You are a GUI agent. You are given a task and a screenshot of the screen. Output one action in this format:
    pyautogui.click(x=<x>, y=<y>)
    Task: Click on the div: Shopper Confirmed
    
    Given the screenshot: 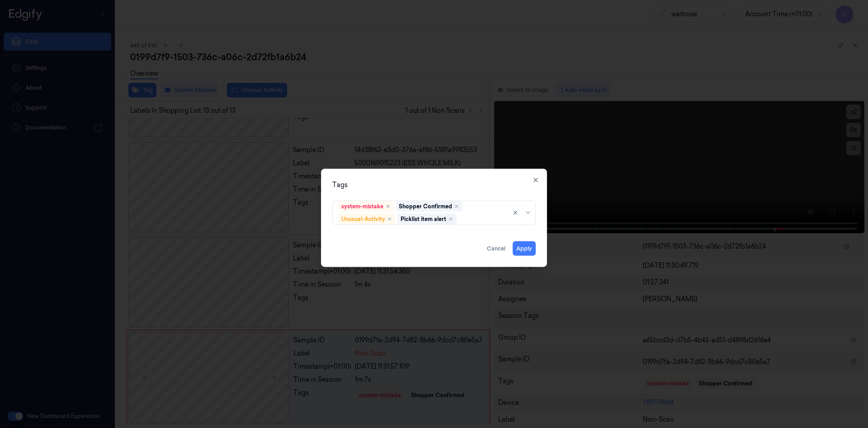 What is the action you would take?
    pyautogui.click(x=425, y=206)
    